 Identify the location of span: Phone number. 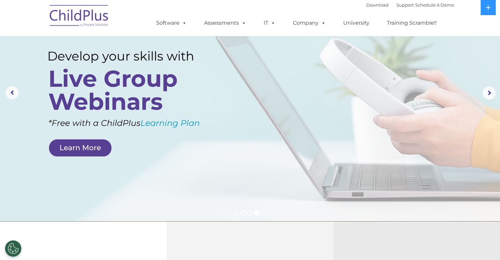
(105, 73).